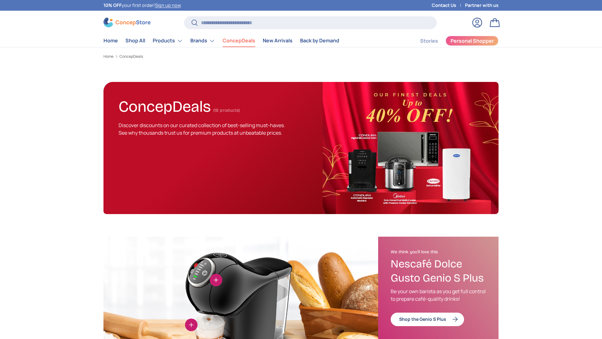  What do you see at coordinates (472, 41) in the screenshot?
I see `a: Personal Shopper` at bounding box center [472, 41].